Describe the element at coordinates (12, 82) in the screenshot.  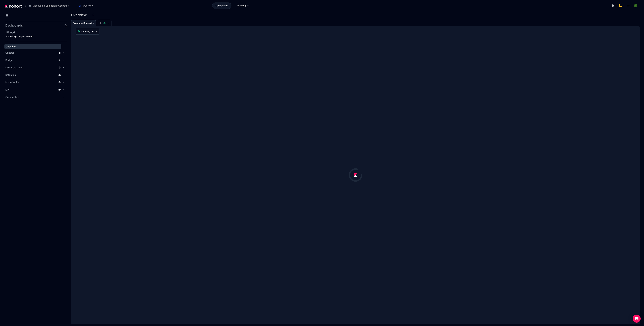
I see `span: Monetisation` at that location.